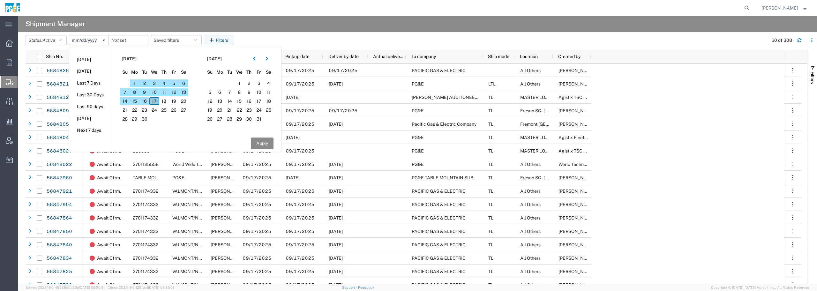 This screenshot has height=291, width=817. I want to click on span: VALMONT/NEWMARK, so click(195, 218).